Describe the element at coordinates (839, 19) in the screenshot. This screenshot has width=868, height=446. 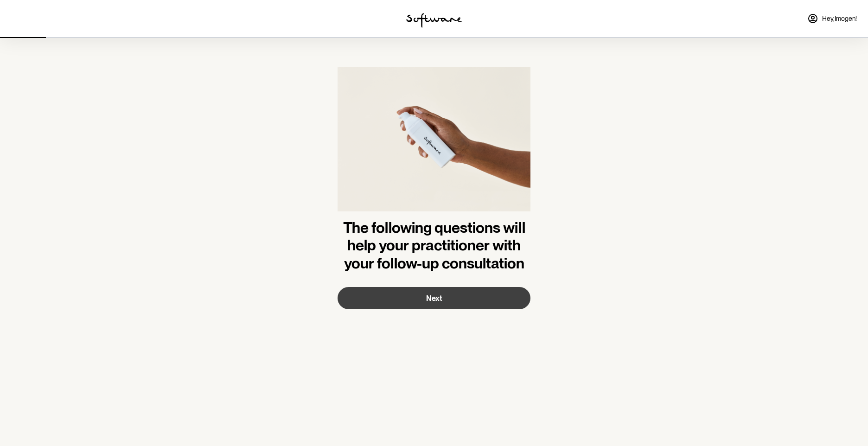
I see `span: Hey, Imogen !` at that location.